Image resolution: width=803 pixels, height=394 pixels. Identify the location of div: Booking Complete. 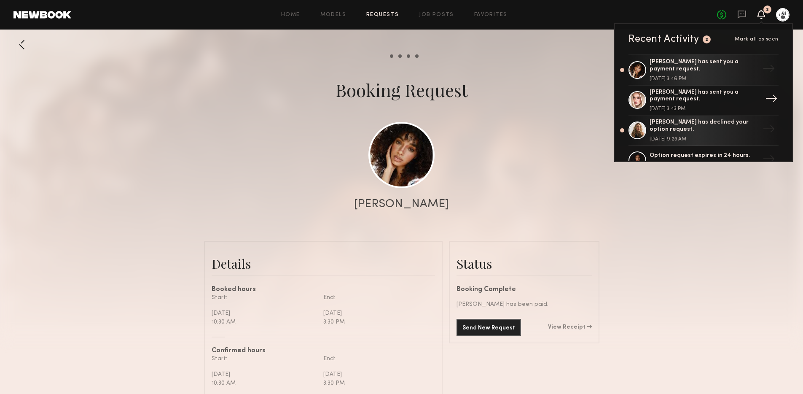
(524, 290).